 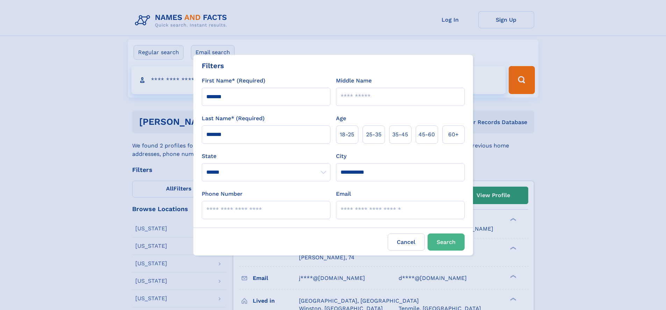 I want to click on span: 60+, so click(x=454, y=135).